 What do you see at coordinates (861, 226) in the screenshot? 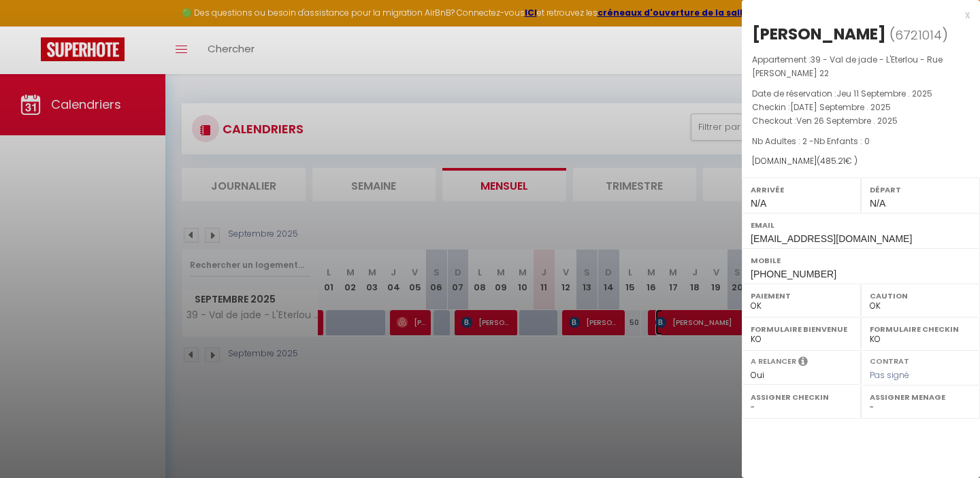
I see `label: Email` at bounding box center [861, 226].